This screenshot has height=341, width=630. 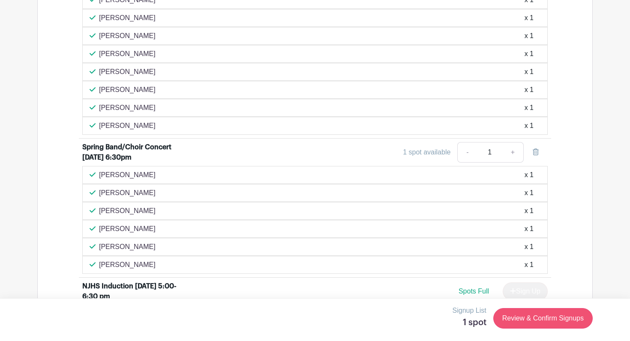 What do you see at coordinates (469, 323) in the screenshot?
I see `h5: 1 spot` at bounding box center [469, 323].